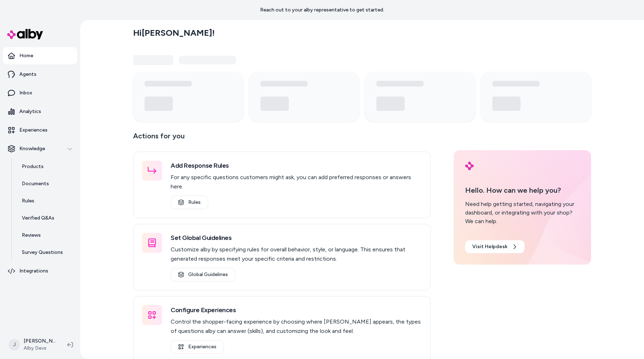  Describe the element at coordinates (42, 252) in the screenshot. I see `p: Survey Questions` at that location.